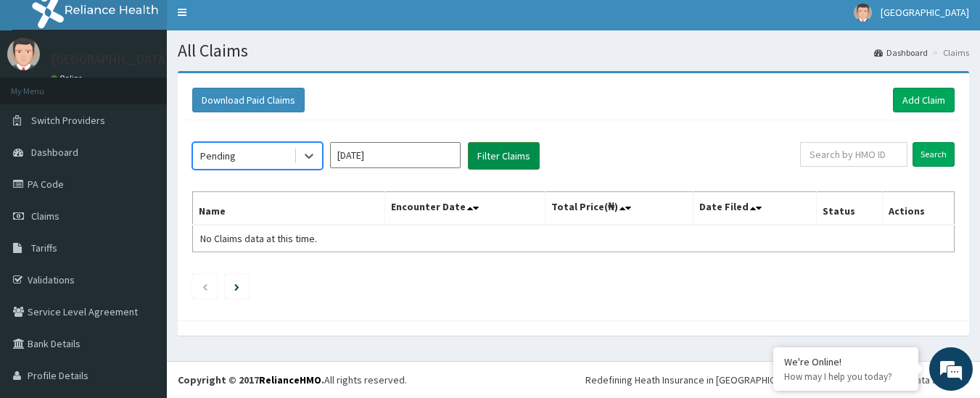  Describe the element at coordinates (45, 216) in the screenshot. I see `span: Claims` at that location.